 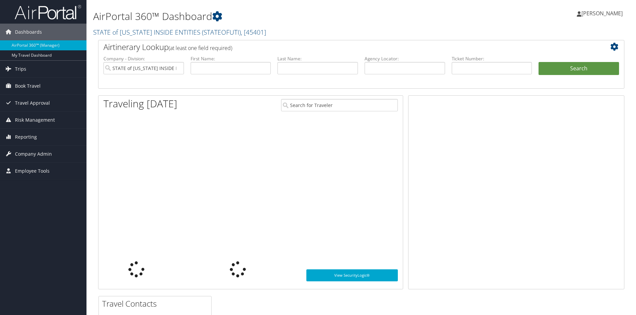 What do you see at coordinates (339, 47) in the screenshot?
I see `h2: Airtinerary Lookup` at bounding box center [339, 47].